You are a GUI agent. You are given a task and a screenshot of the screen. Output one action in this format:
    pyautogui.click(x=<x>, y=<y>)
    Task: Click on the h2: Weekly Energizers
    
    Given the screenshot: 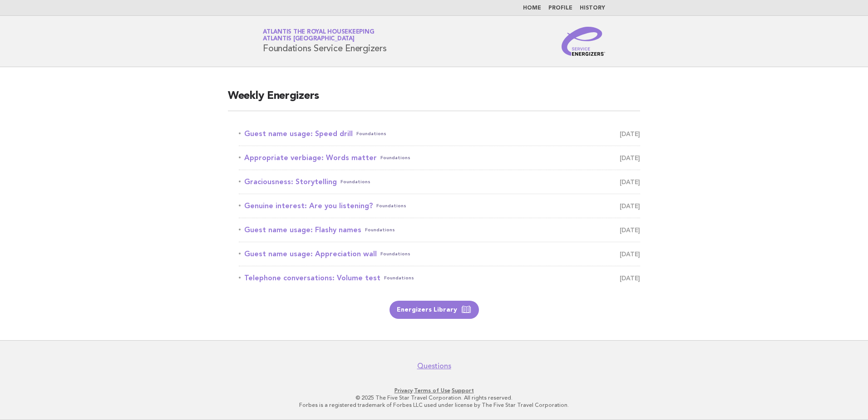 What is the action you would take?
    pyautogui.click(x=434, y=100)
    